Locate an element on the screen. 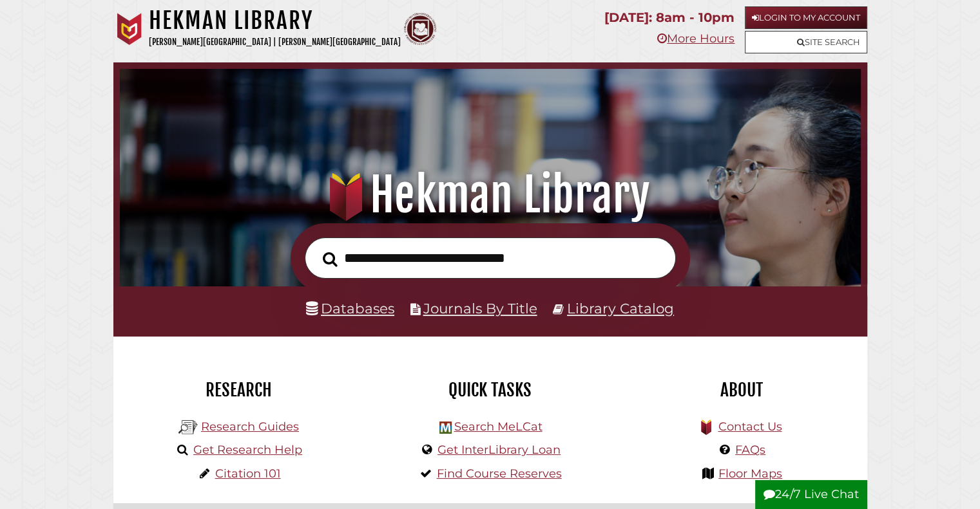  a: Login to My Account is located at coordinates (806, 17).